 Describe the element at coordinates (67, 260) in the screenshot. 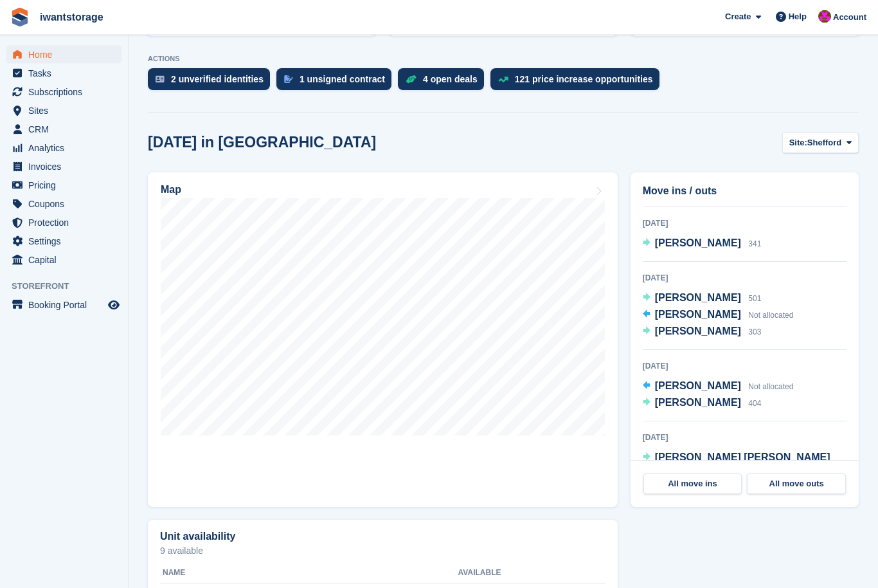

I see `span: Capital` at that location.